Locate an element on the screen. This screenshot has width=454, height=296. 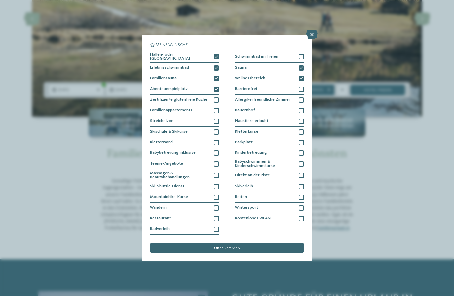
span: Schwimmbad im Freien is located at coordinates (256, 57).